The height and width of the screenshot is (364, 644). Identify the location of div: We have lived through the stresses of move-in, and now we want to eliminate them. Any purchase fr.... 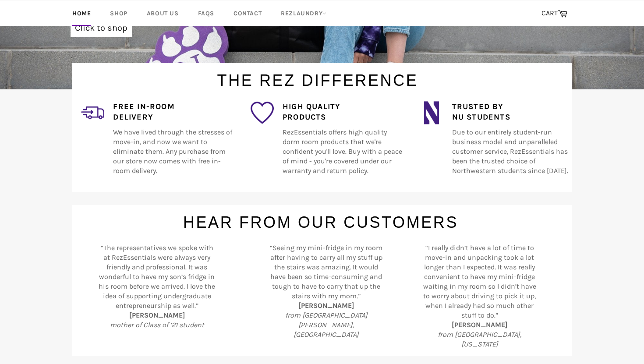
(168, 143).